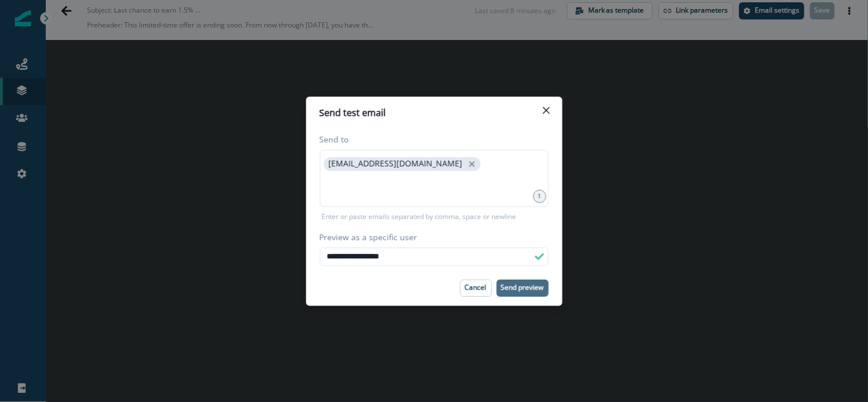 The image size is (868, 402). What do you see at coordinates (431, 237) in the screenshot?
I see `label: Preview as a specific user` at bounding box center [431, 237].